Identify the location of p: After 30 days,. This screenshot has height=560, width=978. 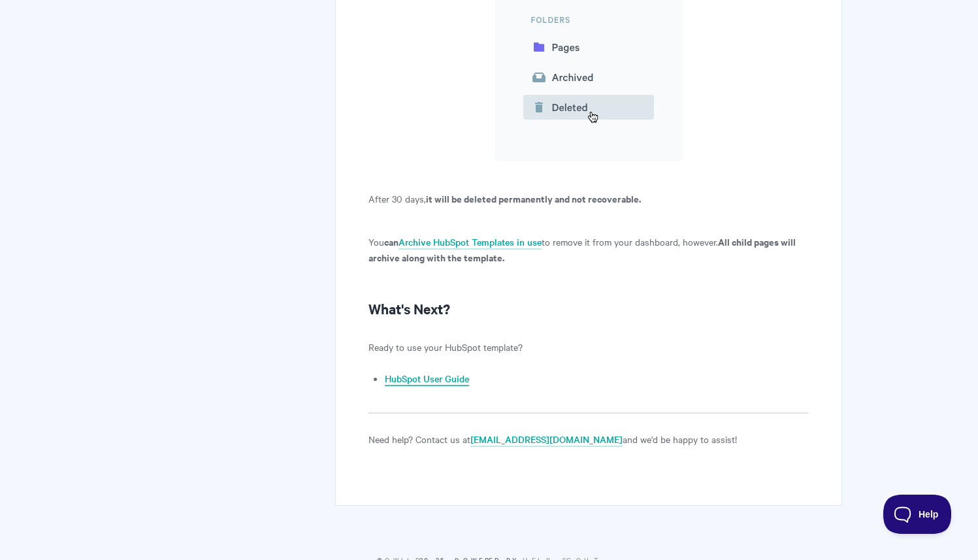
(588, 199).